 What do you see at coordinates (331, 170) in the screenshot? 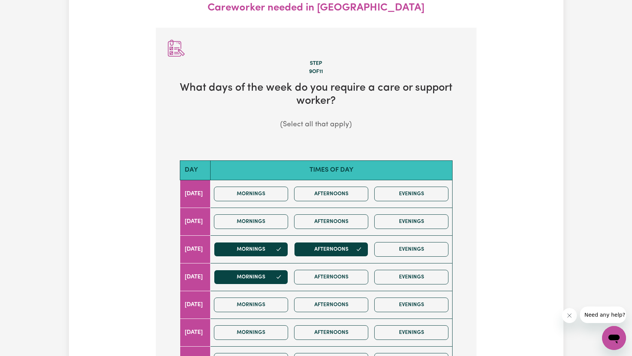
I see `th: Times of day` at bounding box center [331, 170].